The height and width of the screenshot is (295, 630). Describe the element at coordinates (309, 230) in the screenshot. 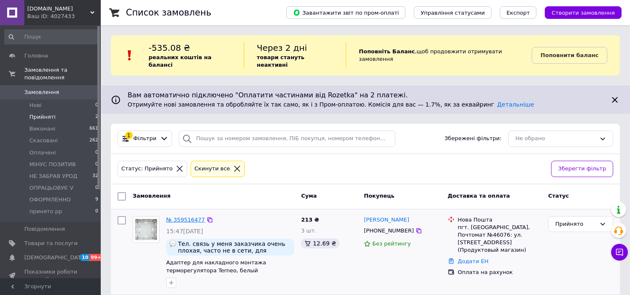

I see `span: 3 шт.` at that location.